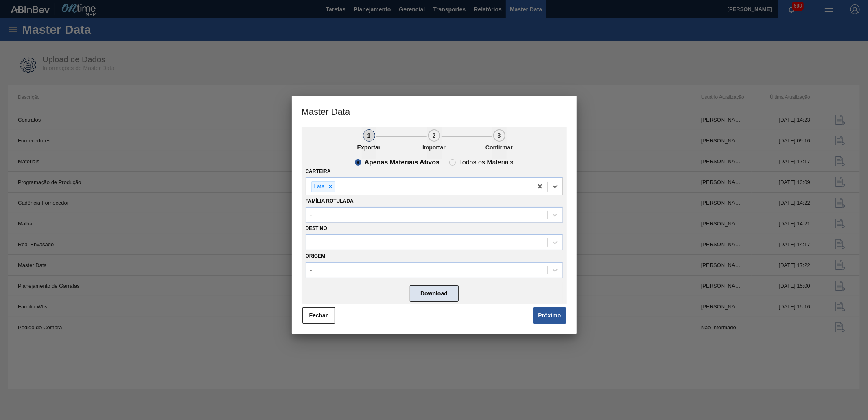  What do you see at coordinates (499, 147) in the screenshot?
I see `p: Confirmar` at bounding box center [499, 147].